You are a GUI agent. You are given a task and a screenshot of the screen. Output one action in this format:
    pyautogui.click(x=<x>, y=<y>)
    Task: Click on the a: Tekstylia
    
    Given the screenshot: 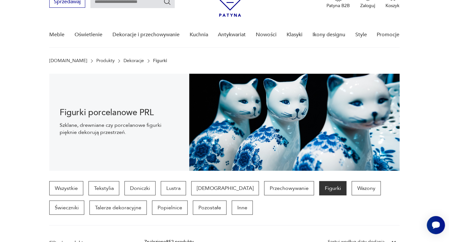 What is the action you would take?
    pyautogui.click(x=104, y=189)
    